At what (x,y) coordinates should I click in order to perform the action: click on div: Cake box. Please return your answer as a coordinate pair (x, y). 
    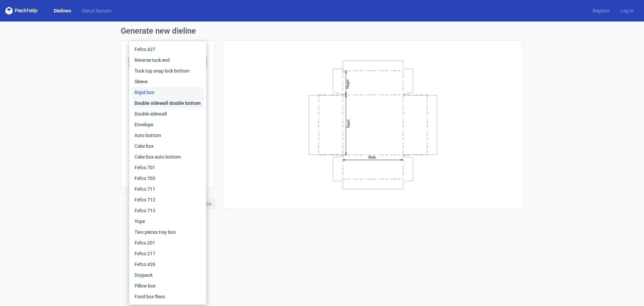
    Looking at the image, I should click on (168, 146).